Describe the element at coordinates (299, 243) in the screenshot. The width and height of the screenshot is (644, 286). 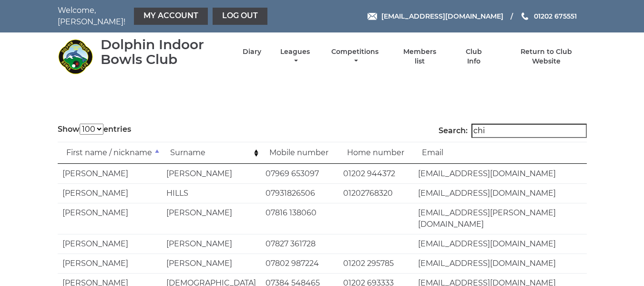
I see `td: 07827 361728` at that location.